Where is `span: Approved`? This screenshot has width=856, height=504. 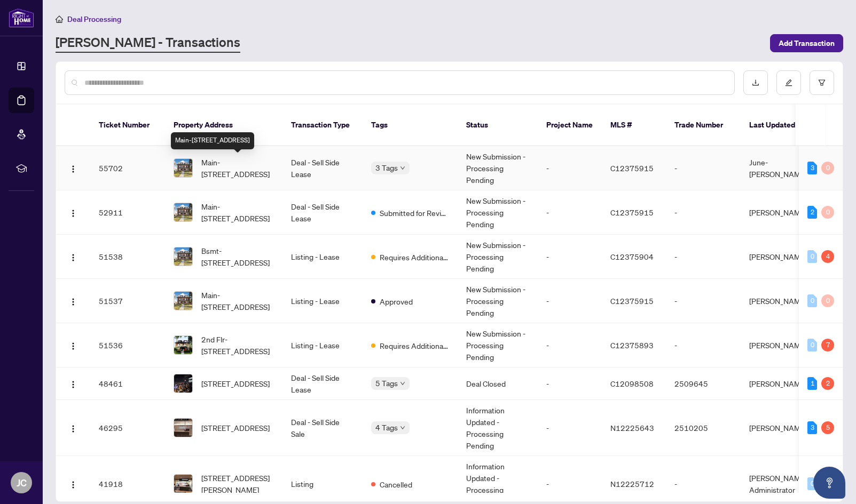 span: Approved is located at coordinates (396, 302).